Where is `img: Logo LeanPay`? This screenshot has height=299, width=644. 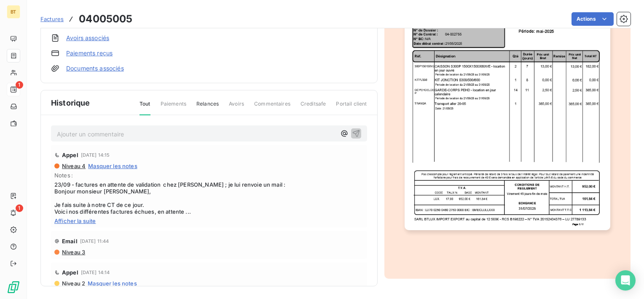 img: Logo LeanPay is located at coordinates (13, 287).